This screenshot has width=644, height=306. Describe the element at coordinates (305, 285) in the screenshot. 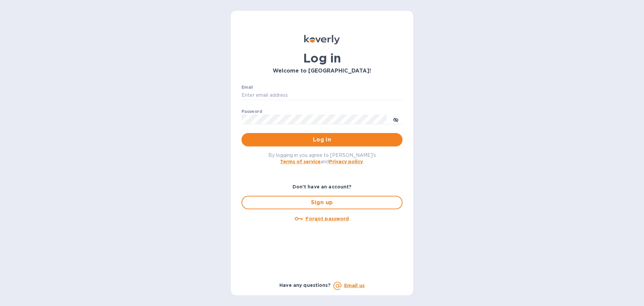

I see `b: Have any questions?` at that location.